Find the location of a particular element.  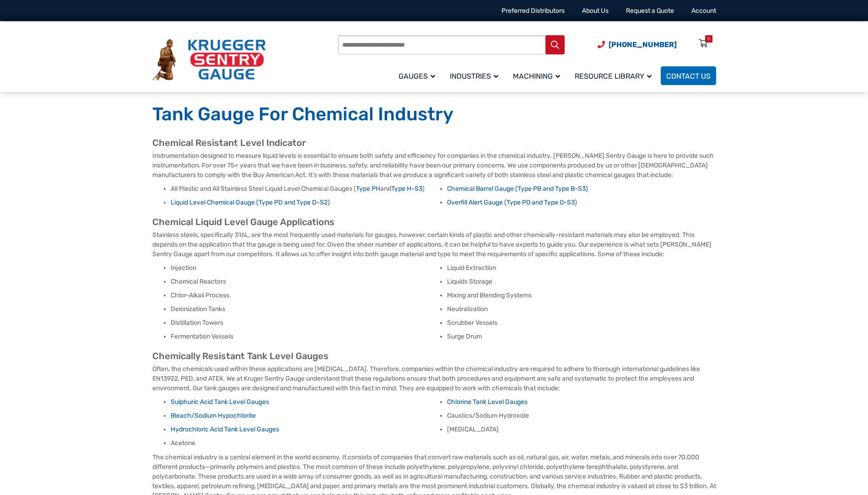

a: Request a Quote is located at coordinates (649, 10).